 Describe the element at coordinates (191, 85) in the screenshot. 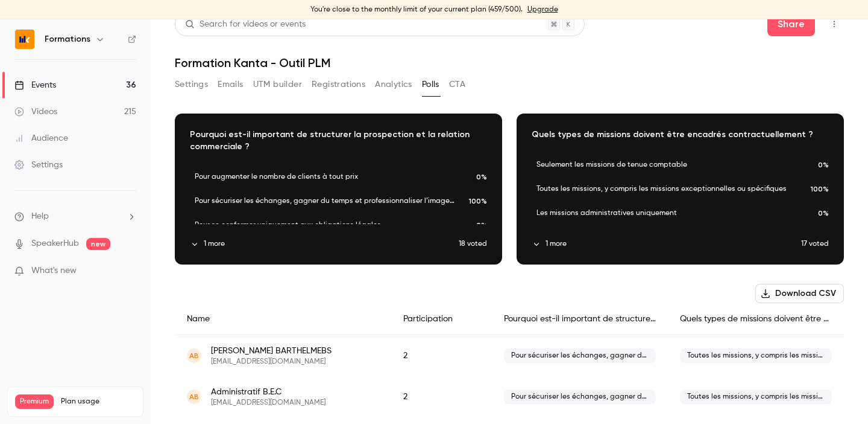

I see `button: Settings` at that location.